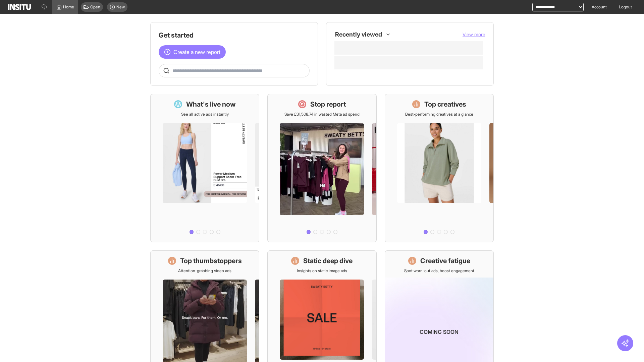  What do you see at coordinates (96, 7) in the screenshot?
I see `span: Open` at bounding box center [96, 7].